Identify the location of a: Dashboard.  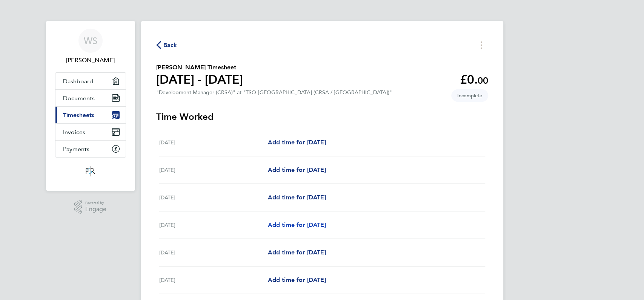
(91, 81).